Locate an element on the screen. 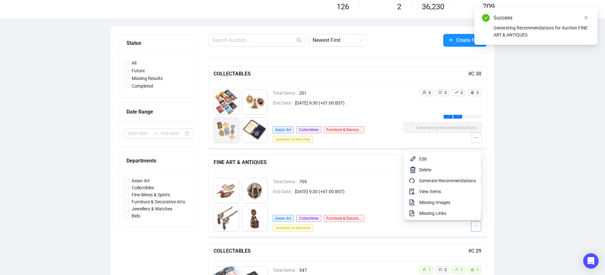 The width and height of the screenshot is (605, 275). span: redo is located at coordinates (413, 181).